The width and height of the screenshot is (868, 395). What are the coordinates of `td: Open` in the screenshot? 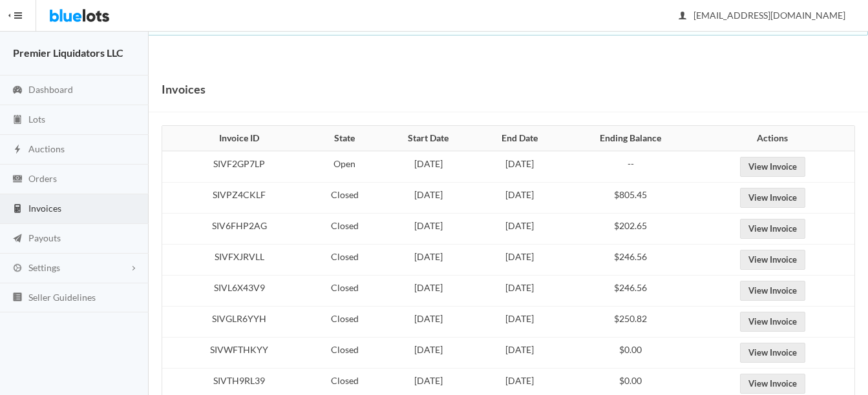 It's located at (344, 167).